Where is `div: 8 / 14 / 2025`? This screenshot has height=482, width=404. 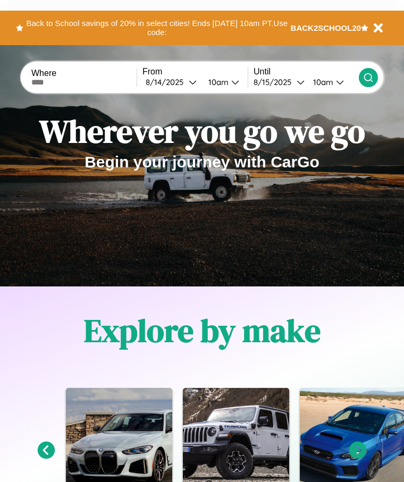
div: 8 / 14 / 2025 is located at coordinates (167, 82).